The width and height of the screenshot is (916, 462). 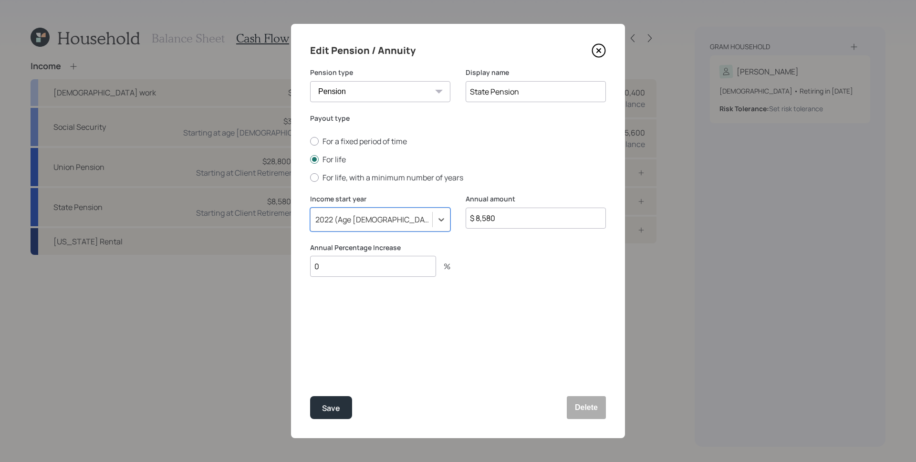 I want to click on label: Annual amount, so click(x=536, y=199).